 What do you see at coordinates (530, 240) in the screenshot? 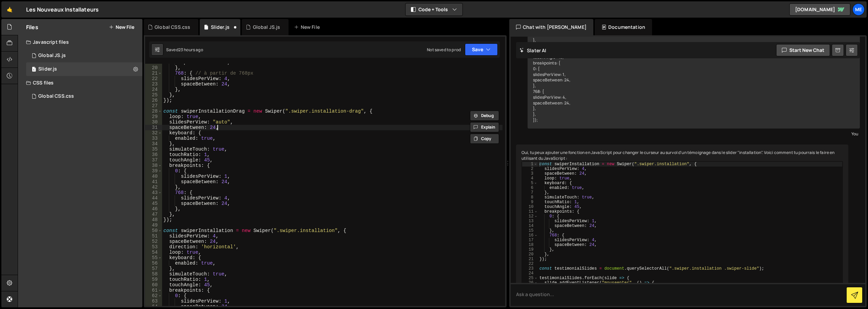
I see `div: 17` at bounding box center [530, 240].